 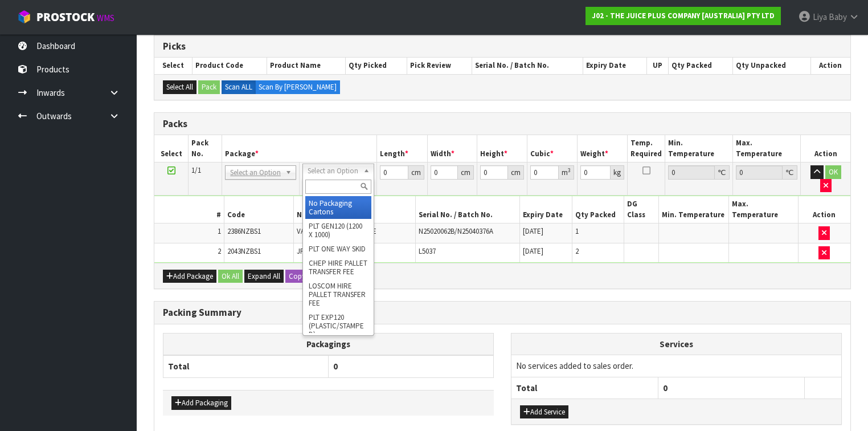 What do you see at coordinates (264, 276) in the screenshot?
I see `span: Expand All` at bounding box center [264, 276].